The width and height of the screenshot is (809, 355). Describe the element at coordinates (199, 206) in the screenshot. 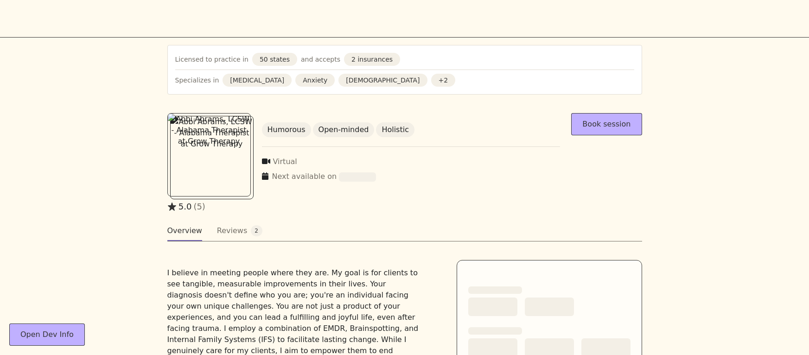

I see `span: (5)` at that location.